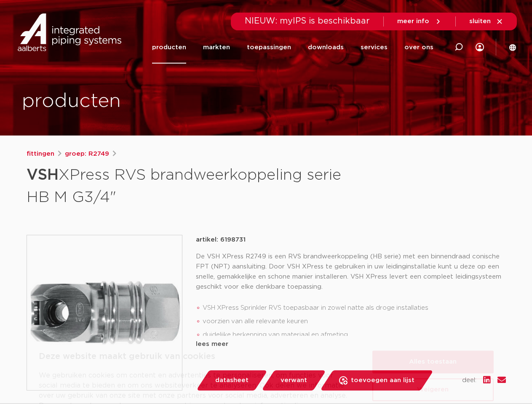 The image size is (532, 404). I want to click on a: sluiten, so click(486, 22).